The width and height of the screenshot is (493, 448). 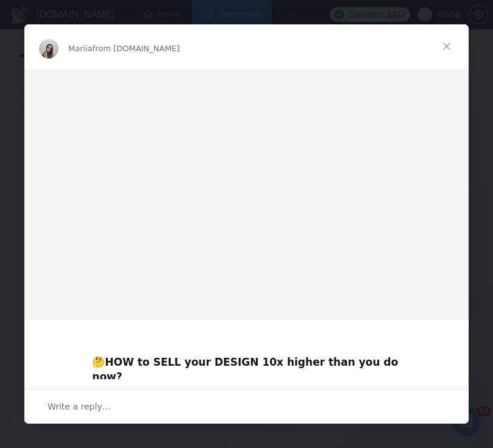 I want to click on div: Open conversation and reply, so click(x=246, y=406).